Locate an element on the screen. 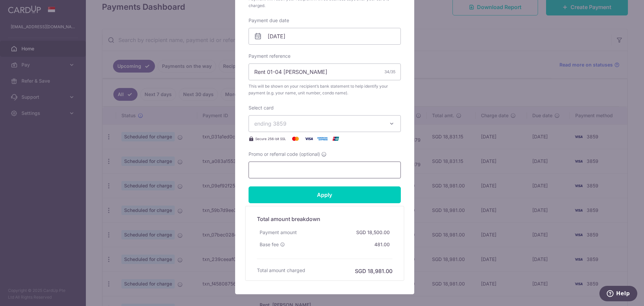  img: Mastercard is located at coordinates (295, 139).